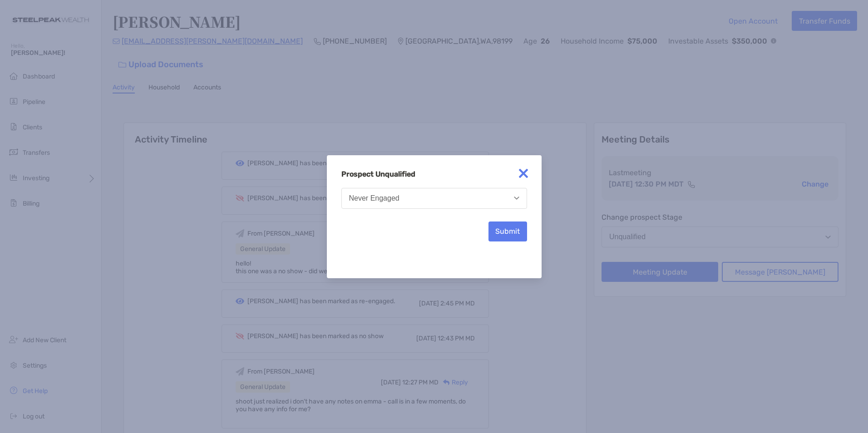 Image resolution: width=868 pixels, height=433 pixels. Describe the element at coordinates (374, 199) in the screenshot. I see `div: Never Engaged` at that location.